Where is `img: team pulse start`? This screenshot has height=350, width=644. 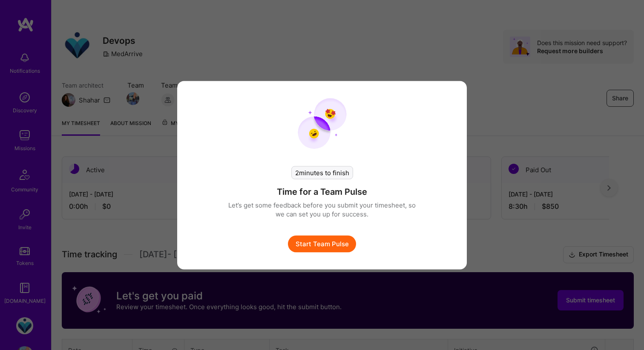
img: team pulse start is located at coordinates (322, 123).